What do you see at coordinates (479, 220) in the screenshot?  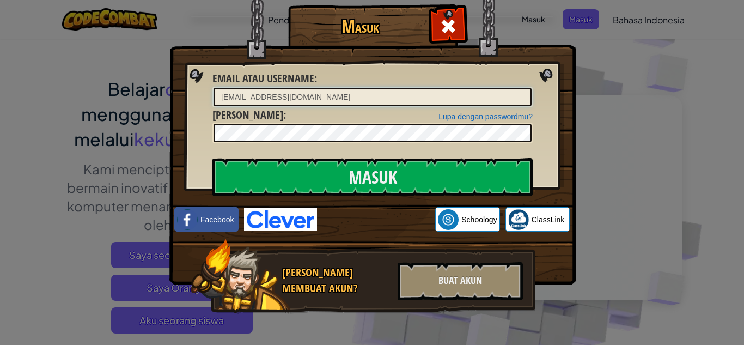 I see `span: Schoology` at bounding box center [479, 220].